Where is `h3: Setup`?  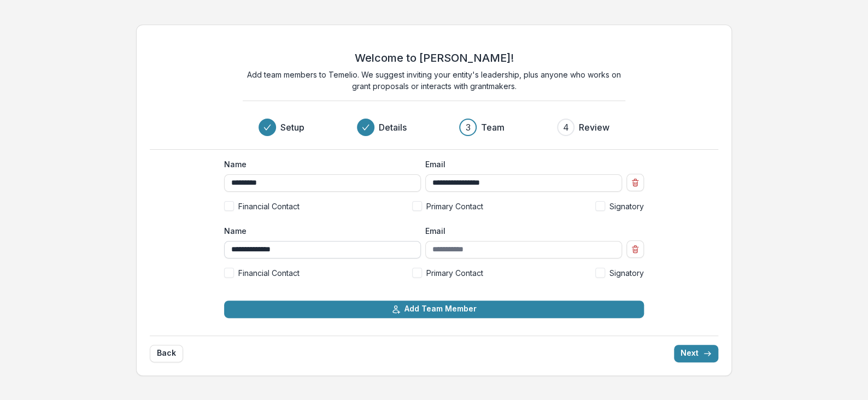
h3: Setup is located at coordinates (293, 127).